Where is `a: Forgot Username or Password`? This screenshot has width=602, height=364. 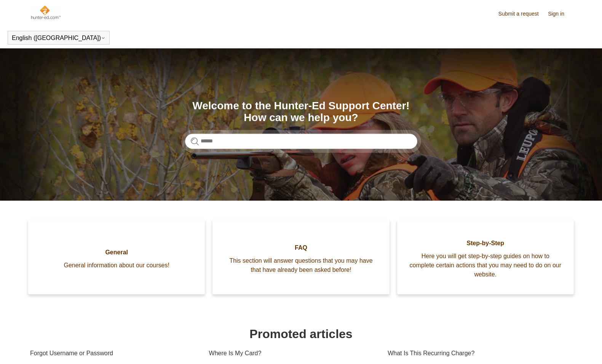 a: Forgot Username or Password is located at coordinates (114, 353).